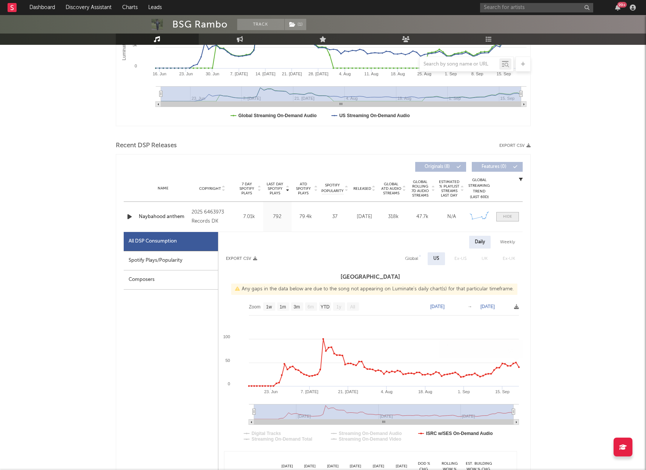 Image resolution: width=646 pixels, height=470 pixels. What do you see at coordinates (277, 116) in the screenshot?
I see `text: Global Streaming On-Demand Audio` at bounding box center [277, 116].